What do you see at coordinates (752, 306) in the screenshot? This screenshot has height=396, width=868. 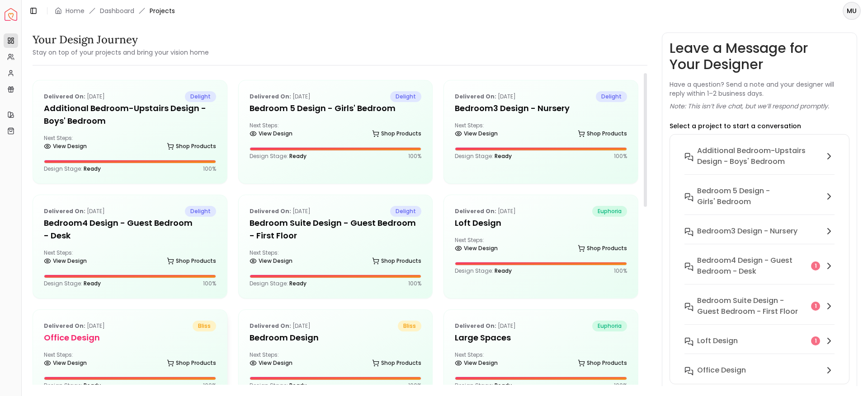 I see `h6: Bedroom Suite design - Guest Bedroom - First Floor` at bounding box center [752, 306].